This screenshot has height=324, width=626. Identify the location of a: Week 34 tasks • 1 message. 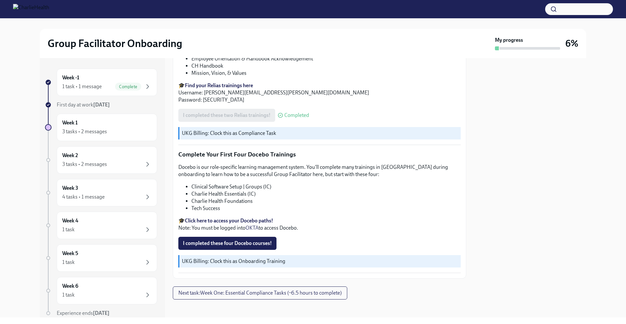
(101, 192).